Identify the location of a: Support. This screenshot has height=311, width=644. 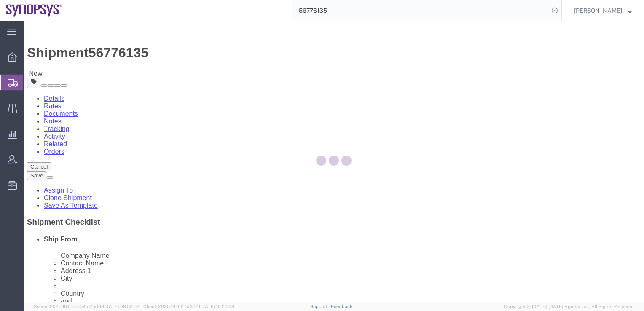
(321, 306).